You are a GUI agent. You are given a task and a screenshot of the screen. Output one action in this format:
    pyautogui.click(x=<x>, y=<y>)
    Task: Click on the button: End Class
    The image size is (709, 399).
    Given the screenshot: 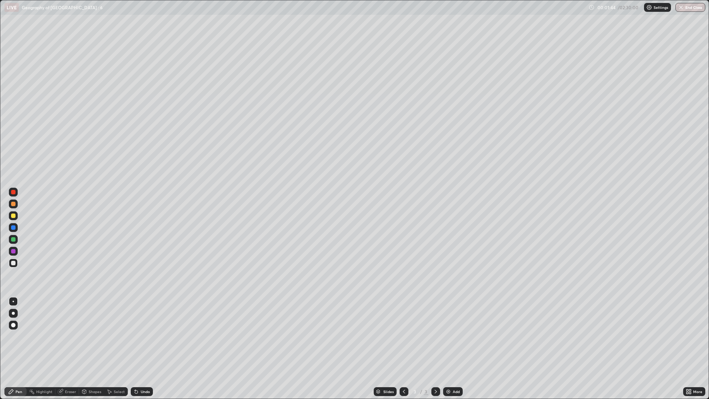 What is the action you would take?
    pyautogui.click(x=690, y=7)
    